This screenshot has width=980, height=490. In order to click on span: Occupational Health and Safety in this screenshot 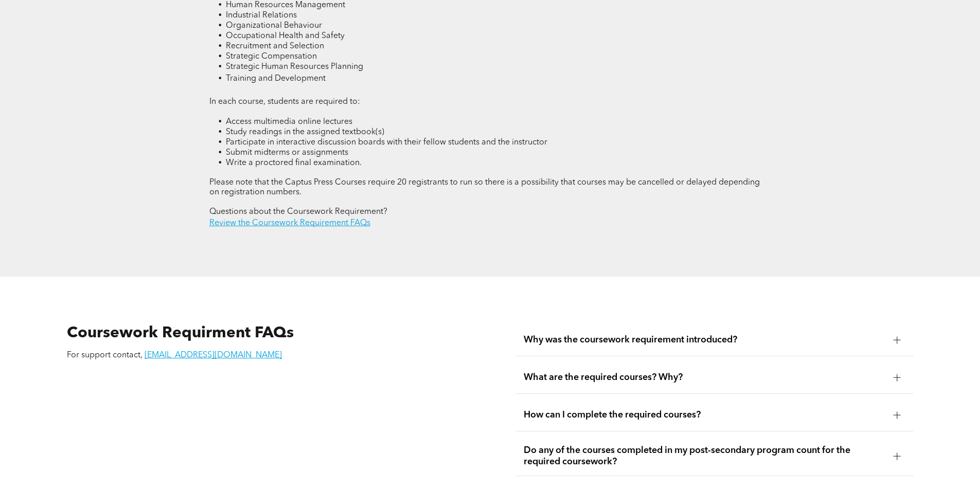, I will do `click(285, 36)`.